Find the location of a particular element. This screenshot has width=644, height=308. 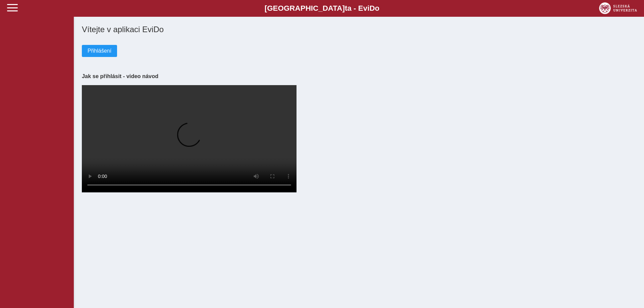

img: logo_web_su.png is located at coordinates (618, 8).